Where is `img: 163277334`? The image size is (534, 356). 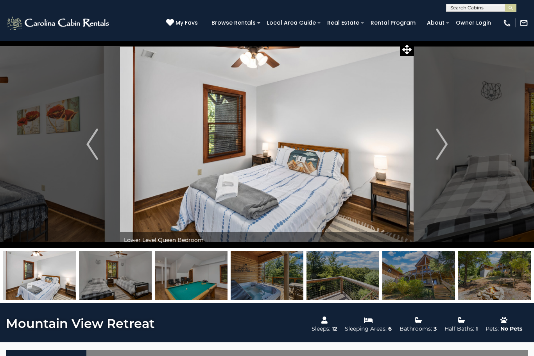 img: 163277334 is located at coordinates (267, 275).